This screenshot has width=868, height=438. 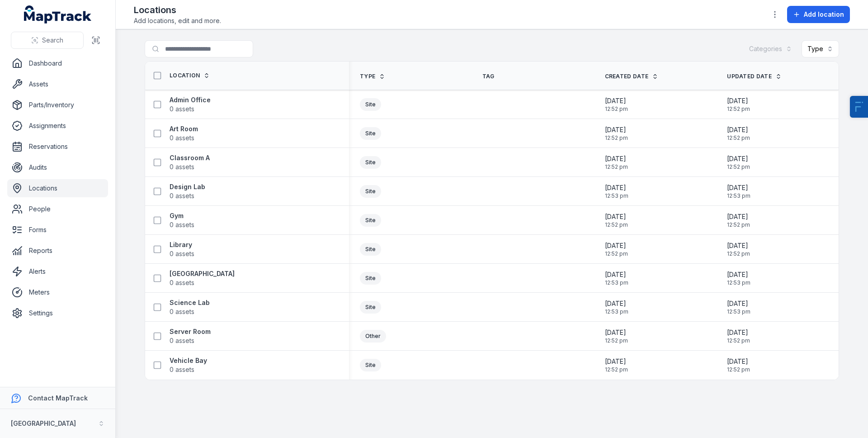 What do you see at coordinates (190, 303) in the screenshot?
I see `strong: Science Lab` at bounding box center [190, 303].